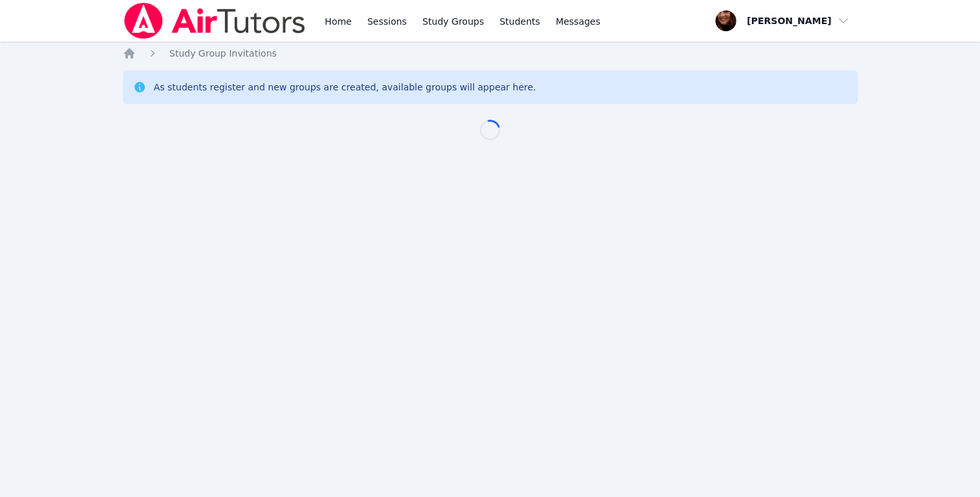 The width and height of the screenshot is (980, 497). Describe the element at coordinates (214, 21) in the screenshot. I see `img: Air Tutors` at that location.